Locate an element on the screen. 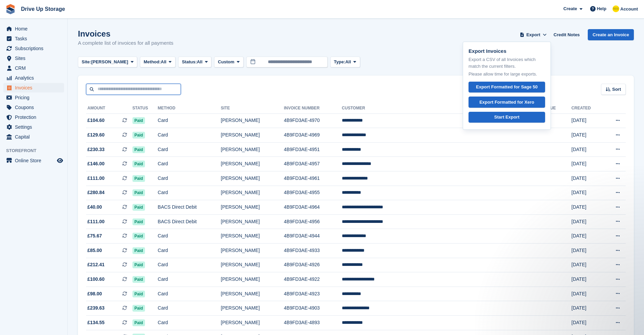 This screenshot has height=335, width=644. span: Subscriptions is located at coordinates (35, 49).